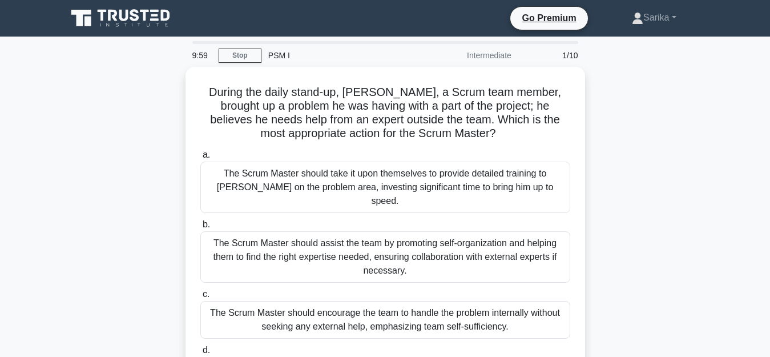 The image size is (770, 357). I want to click on a: Stop, so click(240, 55).